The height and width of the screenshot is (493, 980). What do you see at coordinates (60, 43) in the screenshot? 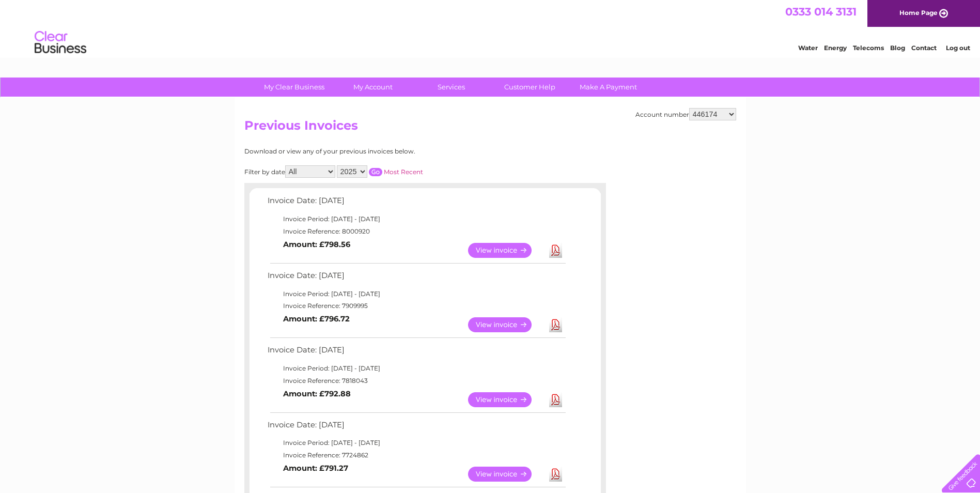
I see `img: logo.png` at bounding box center [60, 43].